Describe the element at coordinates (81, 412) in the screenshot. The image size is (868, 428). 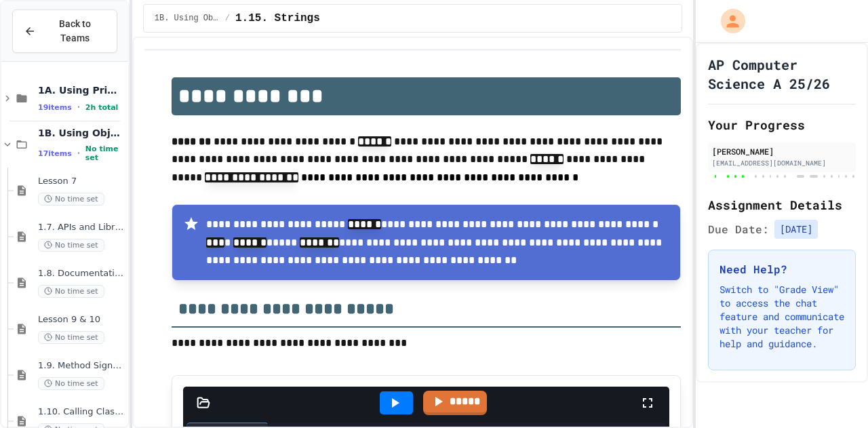
I see `span: 1.10. Calling Class Methods` at that location.